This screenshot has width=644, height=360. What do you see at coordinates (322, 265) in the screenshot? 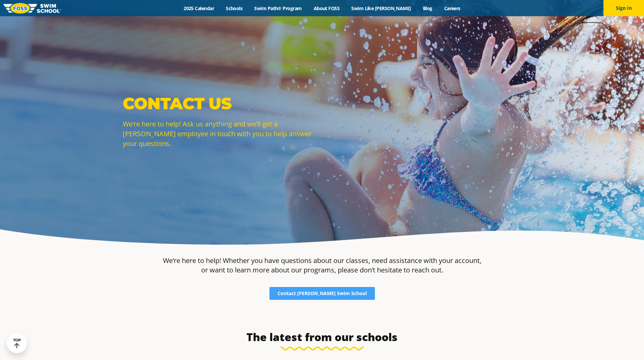
I see `p: We’re here to help! Whether you have questions about our classes, need assistance with your accou...` at bounding box center [322, 265].